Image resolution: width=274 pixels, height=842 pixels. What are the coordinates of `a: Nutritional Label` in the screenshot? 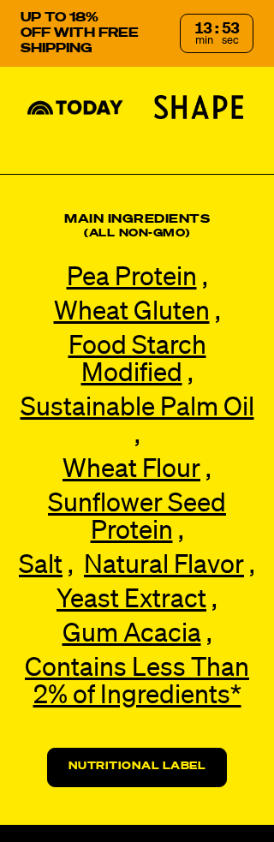 It's located at (137, 768).